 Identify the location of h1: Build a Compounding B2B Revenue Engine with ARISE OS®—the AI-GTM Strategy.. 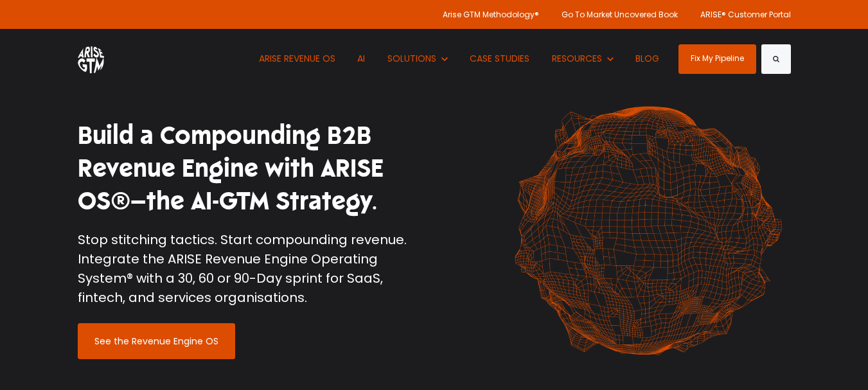
(251, 169).